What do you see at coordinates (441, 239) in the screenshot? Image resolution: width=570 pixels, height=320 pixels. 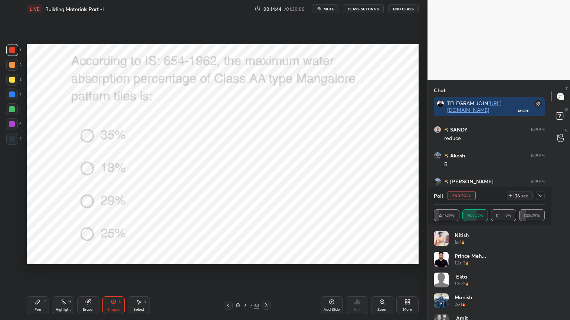 I see `img: 25161cd813f44d8bbfdb517769f7c2be.jpg` at bounding box center [441, 239].